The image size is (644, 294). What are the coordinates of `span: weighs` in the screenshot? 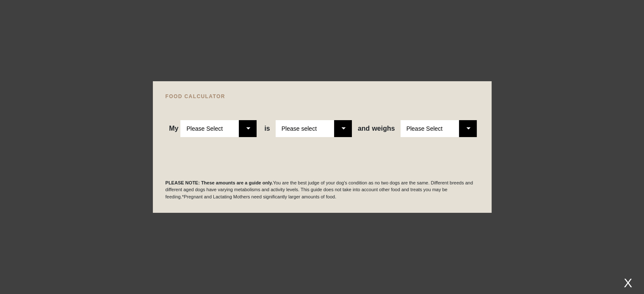 It's located at (377, 129).